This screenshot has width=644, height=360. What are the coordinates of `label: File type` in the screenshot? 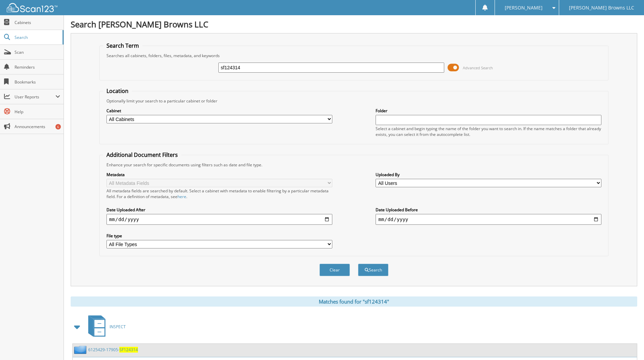 It's located at (219, 236).